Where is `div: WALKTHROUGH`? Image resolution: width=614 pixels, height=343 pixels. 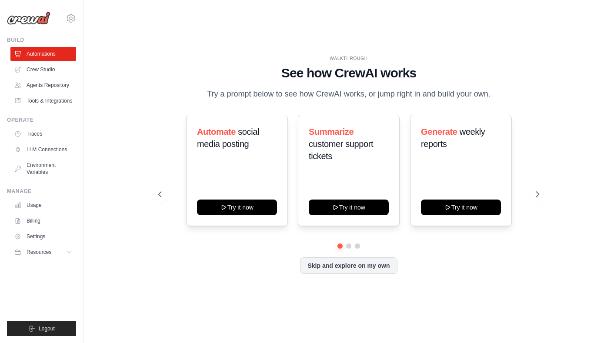 div: WALKTHROUGH is located at coordinates (349, 58).